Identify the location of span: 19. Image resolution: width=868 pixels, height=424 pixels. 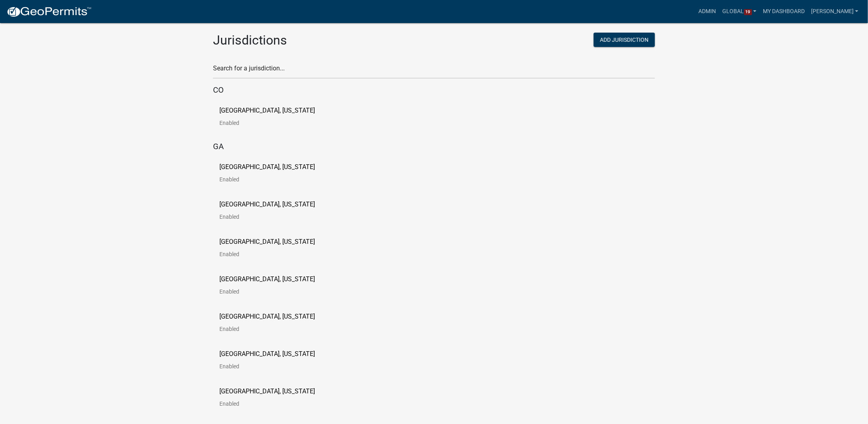
(748, 12).